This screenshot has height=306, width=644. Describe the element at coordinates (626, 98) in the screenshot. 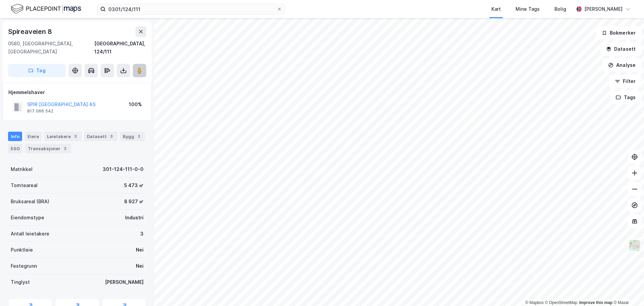

I see `button: Tags` at that location.